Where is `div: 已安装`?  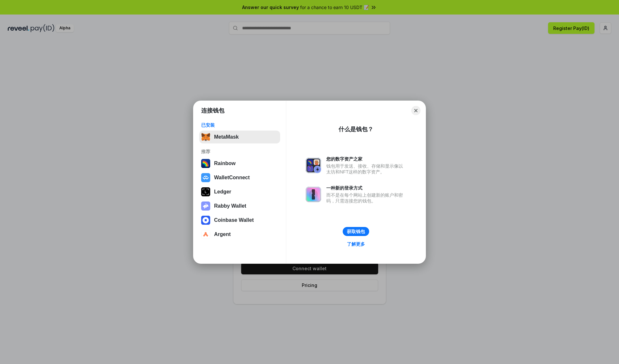
div: 已安装 is located at coordinates (239, 125).